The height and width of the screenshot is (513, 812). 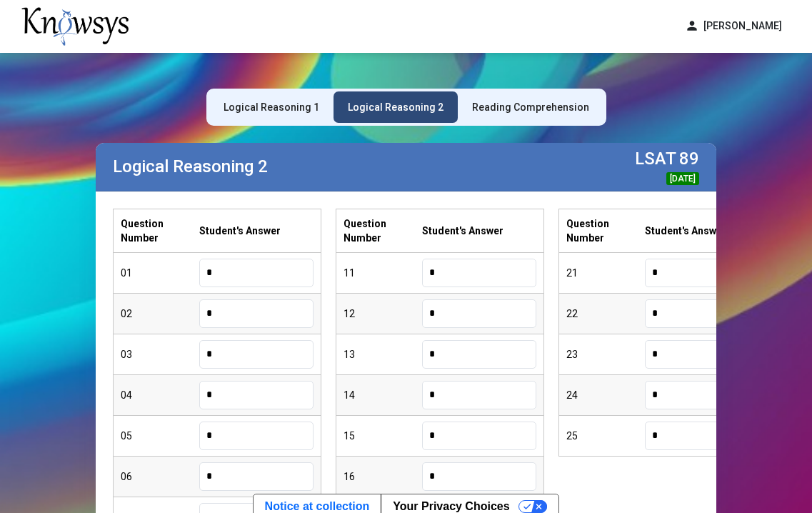 I want to click on div: 02, so click(x=161, y=314).